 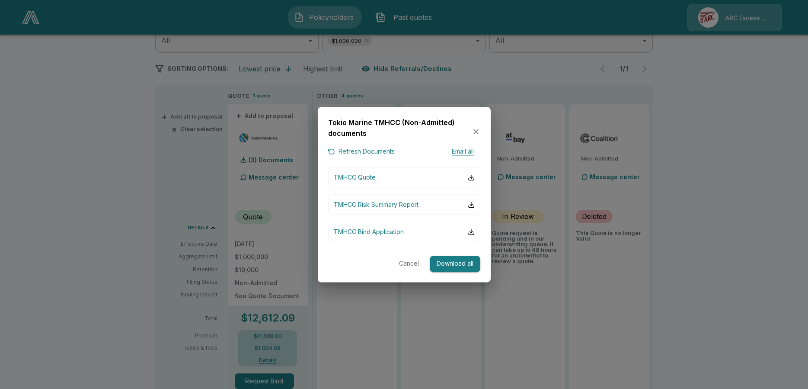 What do you see at coordinates (409, 264) in the screenshot?
I see `button: Cancel` at bounding box center [409, 264].